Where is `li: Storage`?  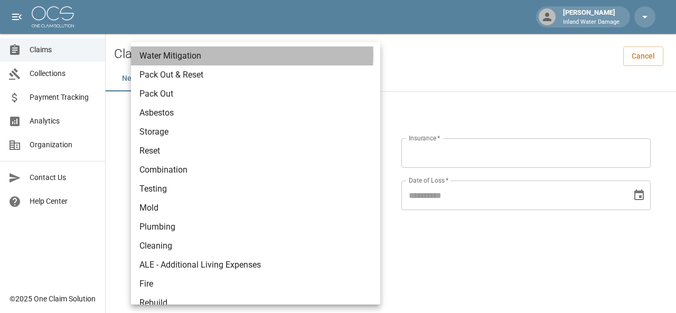
li: Storage is located at coordinates (256, 132).